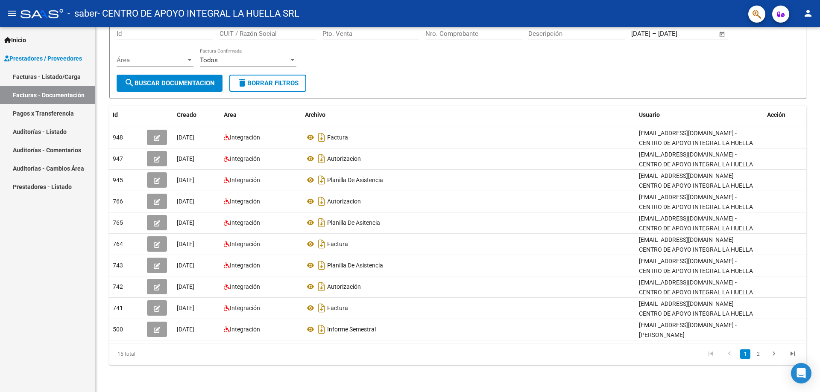 The image size is (820, 392). Describe the element at coordinates (198, 14) in the screenshot. I see `span: - CENTRO DE APOYO INTEGRAL LA HUELLA SRL` at that location.